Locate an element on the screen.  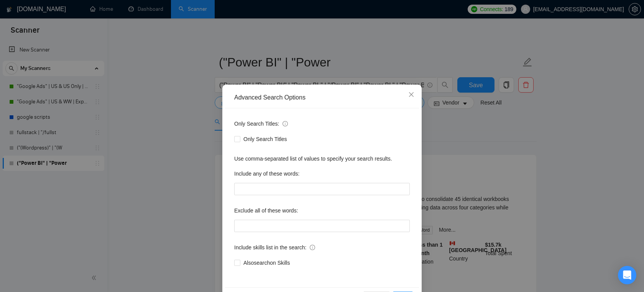
span: Only Search Titles: is located at coordinates (261, 124).